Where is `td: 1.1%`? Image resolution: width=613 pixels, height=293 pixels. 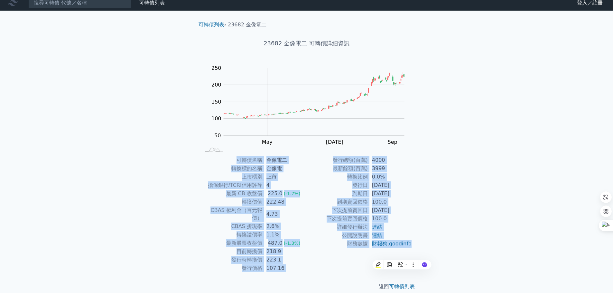 td: 1.1% is located at coordinates (284, 235).